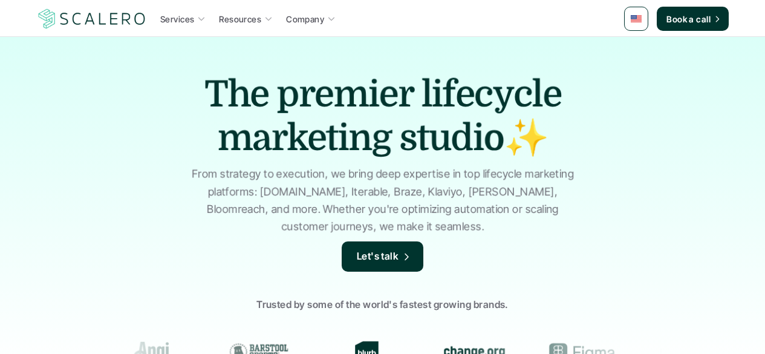  What do you see at coordinates (92, 19) in the screenshot?
I see `a: Scalero company logo` at bounding box center [92, 19].